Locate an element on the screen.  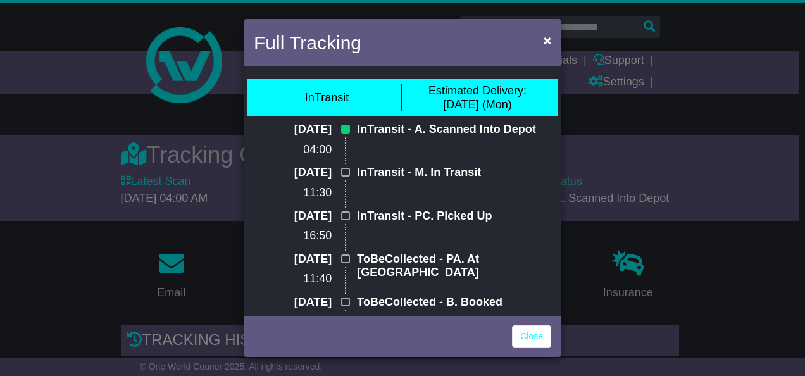
p: ToBeCollected - B. Booked is located at coordinates (454, 302).